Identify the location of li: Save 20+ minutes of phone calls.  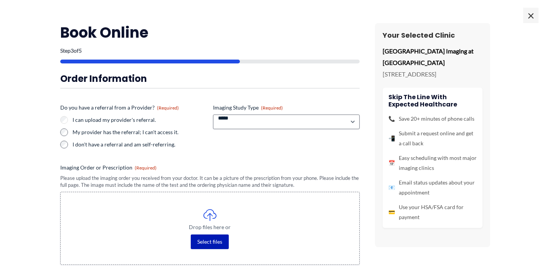
(433, 119).